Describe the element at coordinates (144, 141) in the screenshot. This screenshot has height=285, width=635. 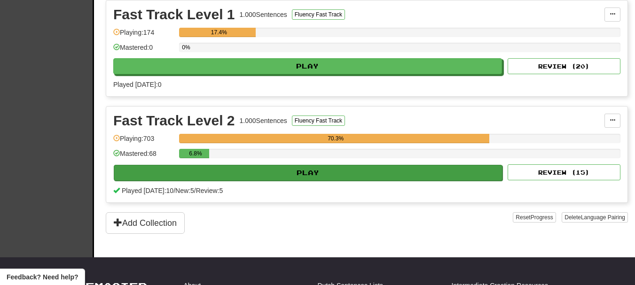
I see `div: Playing: 703` at that location.